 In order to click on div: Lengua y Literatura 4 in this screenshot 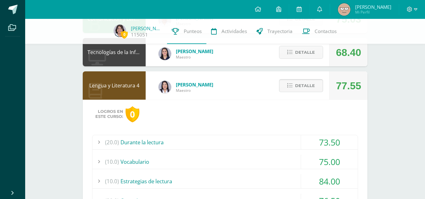, I will do `click(114, 86)`.